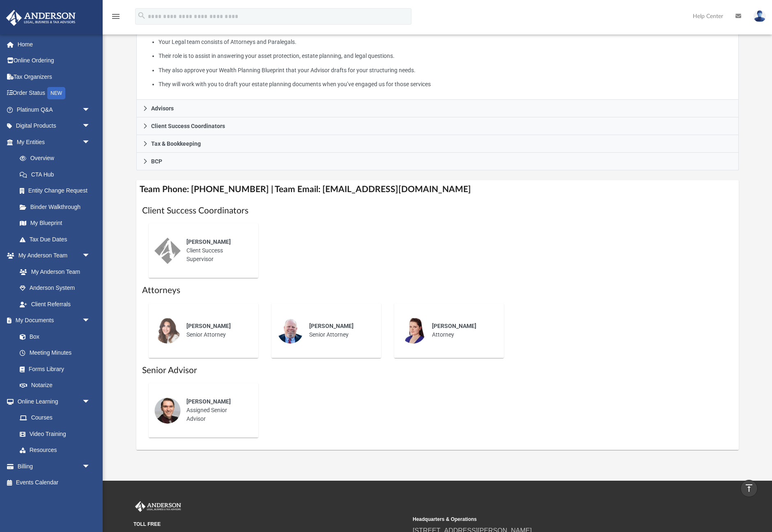 The height and width of the screenshot is (532, 772). What do you see at coordinates (759, 16) in the screenshot?
I see `img: User Pic` at bounding box center [759, 16].